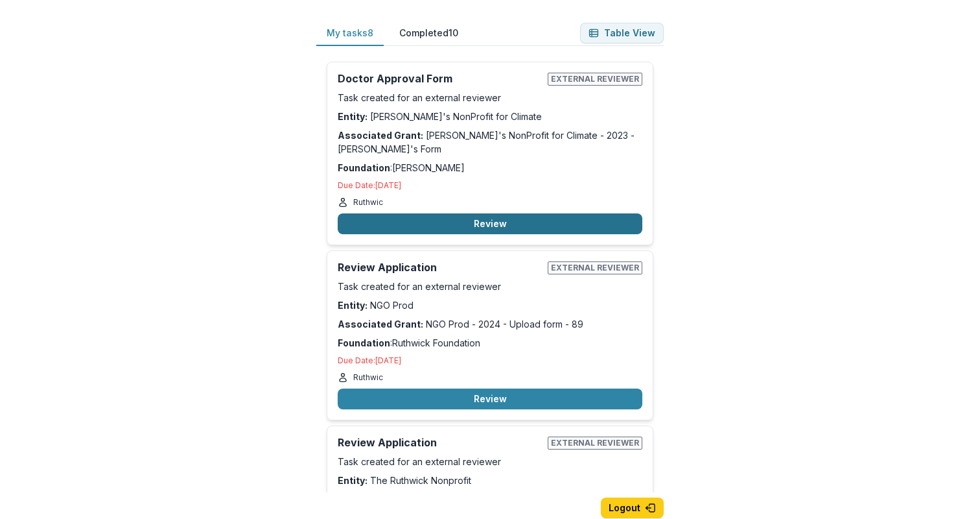 This screenshot has width=980, height=519. I want to click on h2: Doctor Approval Form, so click(440, 78).